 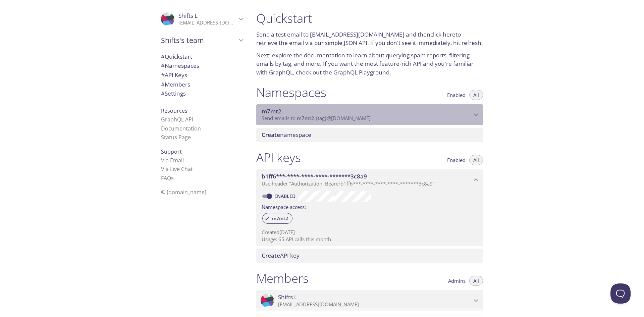 I want to click on a: Via Email, so click(x=172, y=161).